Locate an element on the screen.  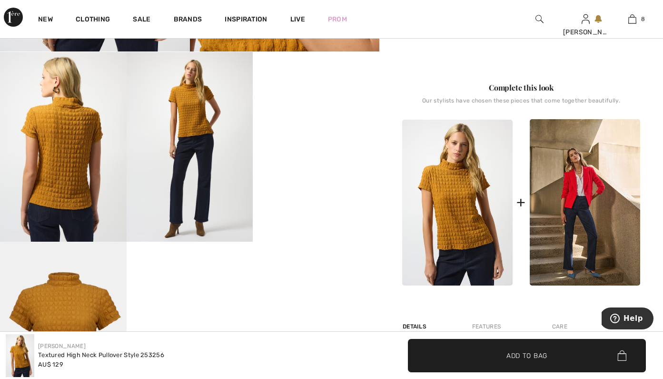
img: search the website is located at coordinates (540, 19).